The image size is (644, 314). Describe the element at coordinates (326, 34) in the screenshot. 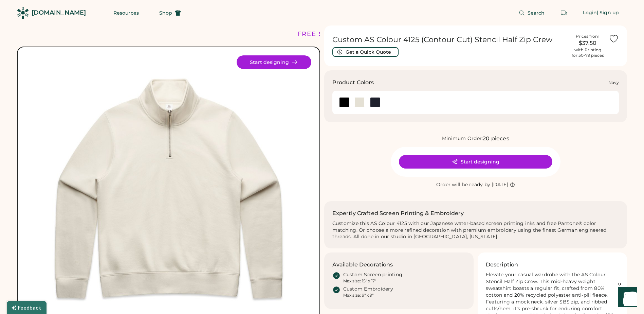

I see `div: FREE SHIPPING` at that location.